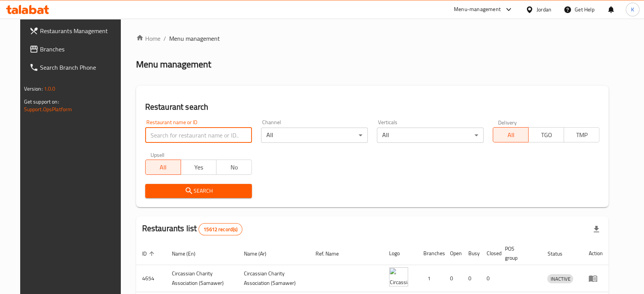  What do you see at coordinates (194, 39) in the screenshot?
I see `span: Menu management` at bounding box center [194, 39].